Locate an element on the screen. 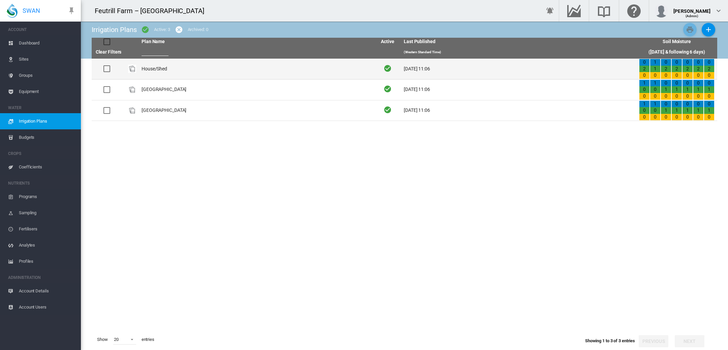 Image resolution: width=728 pixels, height=350 pixels. td: House/Shed is located at coordinates (257, 69).